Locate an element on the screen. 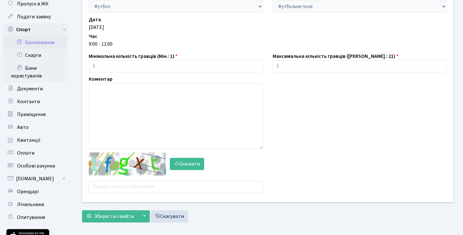 Image resolution: width=463 pixels, height=235 pixels. span: Опитування is located at coordinates (31, 217).